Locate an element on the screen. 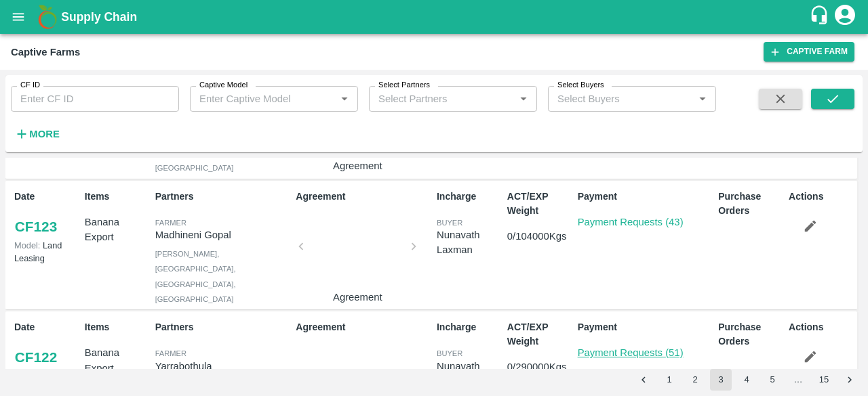  div: customer-support is located at coordinates (821, 17).